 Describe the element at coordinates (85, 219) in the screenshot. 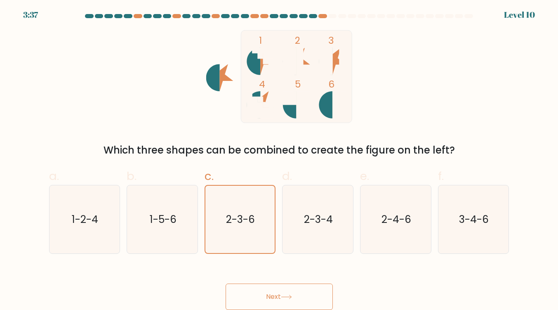

I see `text: 1-2-4` at that location.